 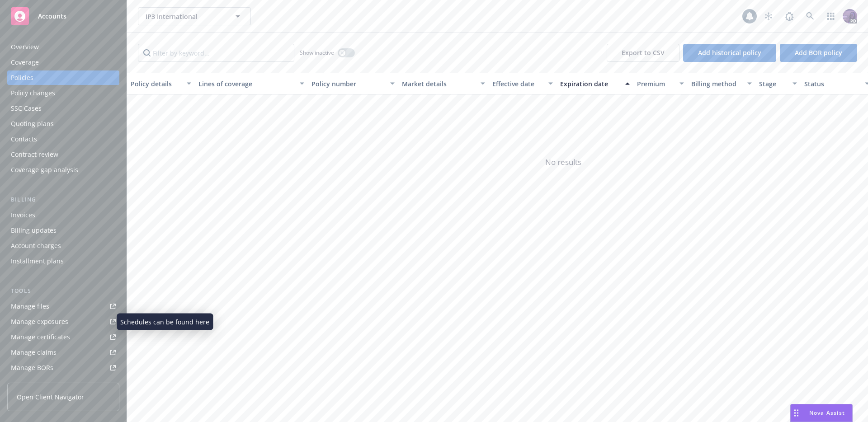 What do you see at coordinates (818, 53) in the screenshot?
I see `span: Add BOR policy` at bounding box center [818, 53].